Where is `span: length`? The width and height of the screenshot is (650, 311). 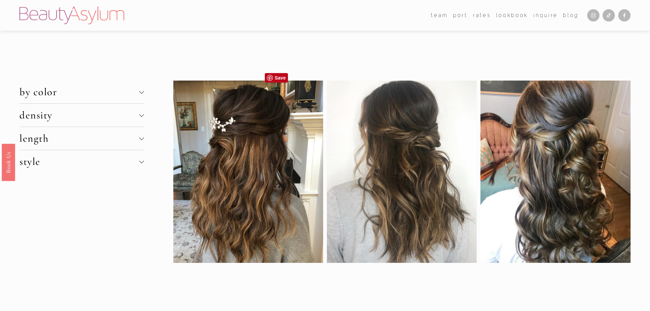
span: length is located at coordinates (79, 138).